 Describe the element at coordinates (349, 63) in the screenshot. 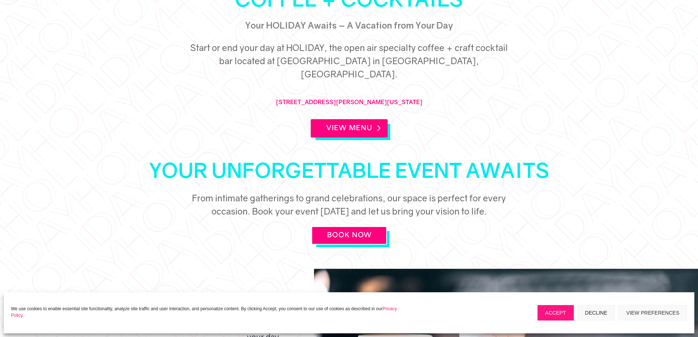

I see `h5: Start or end your day at HOLIDAY, the open air specialty coffee + craft cocktail bar located at [...` at that location.